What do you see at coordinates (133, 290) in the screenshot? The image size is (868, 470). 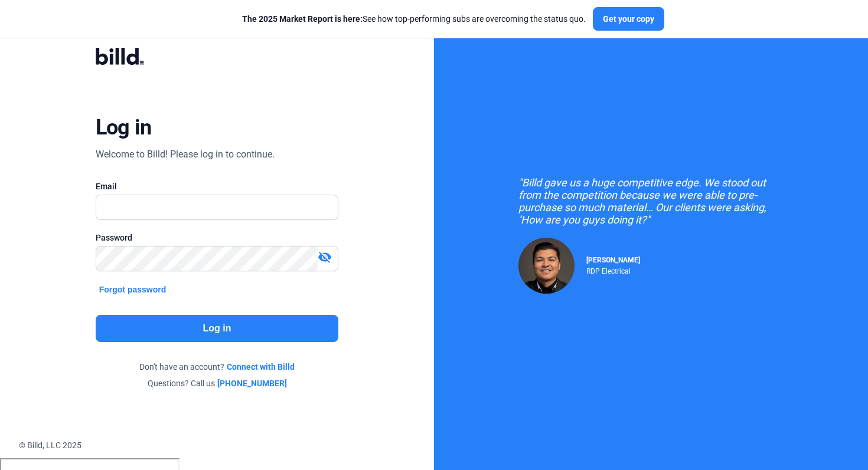 I see `button: Forgot password` at bounding box center [133, 290].